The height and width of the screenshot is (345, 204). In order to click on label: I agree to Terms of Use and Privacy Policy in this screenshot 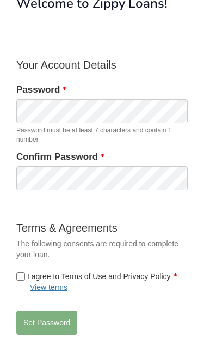, I will do `click(102, 282)`.